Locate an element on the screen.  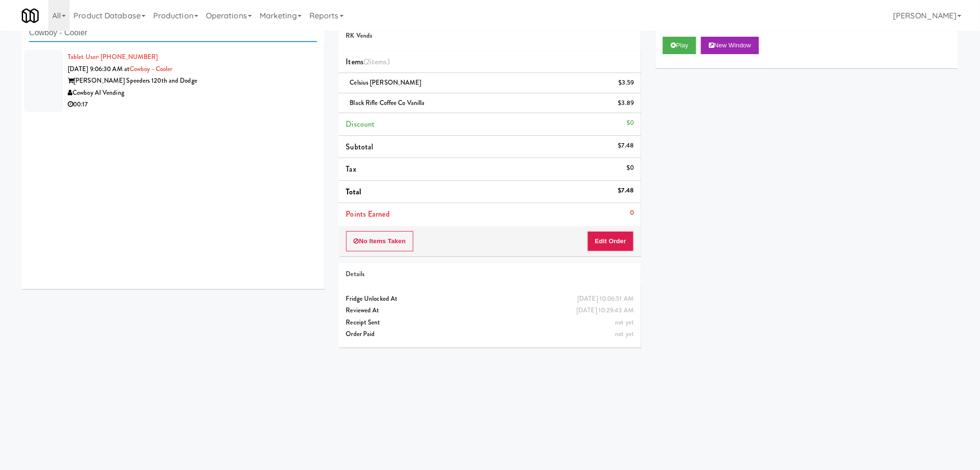
ng-pluralize: items is located at coordinates (379, 61).